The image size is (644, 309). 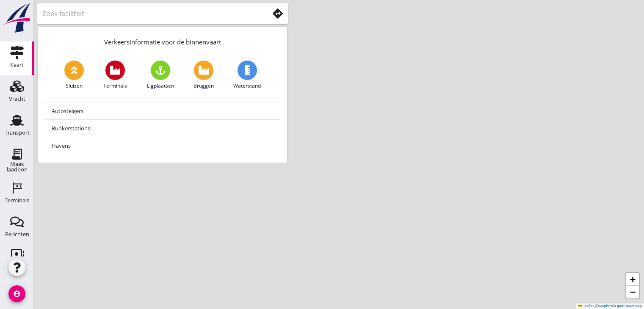 What do you see at coordinates (115, 75) in the screenshot?
I see `a: Terminals` at bounding box center [115, 75].